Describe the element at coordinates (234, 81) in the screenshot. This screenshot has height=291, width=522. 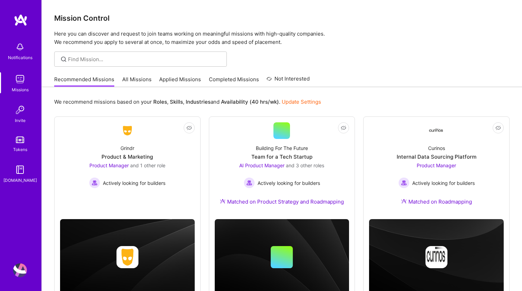
I see `a: Completed Missions` at that location.